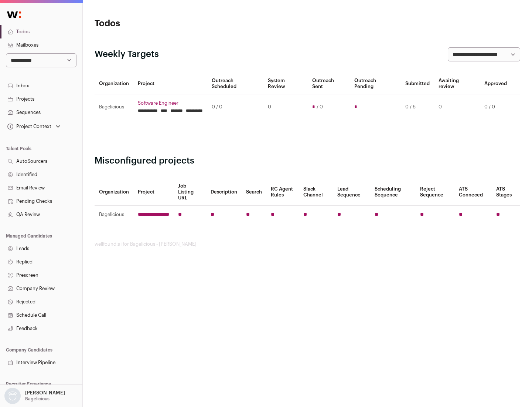  What do you see at coordinates (13, 396) in the screenshot?
I see `img: nopic.png` at bounding box center [13, 396].